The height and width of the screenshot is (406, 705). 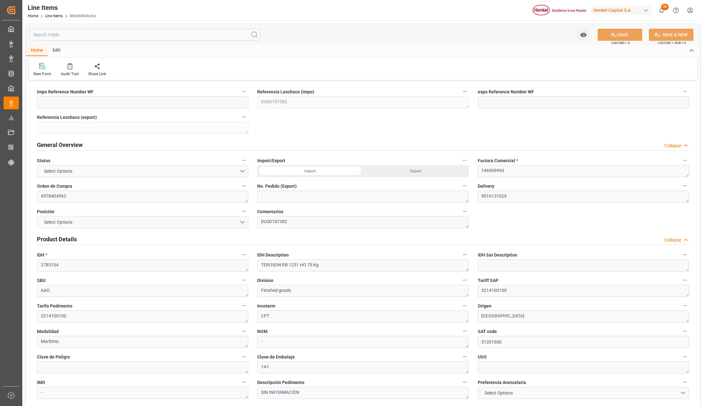 I want to click on span: Division, so click(x=265, y=280).